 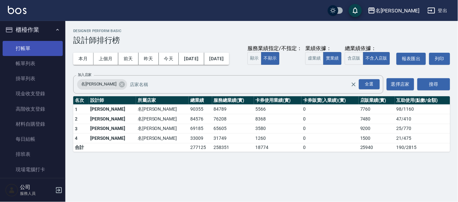 I want to click on td: 33009, so click(x=200, y=138).